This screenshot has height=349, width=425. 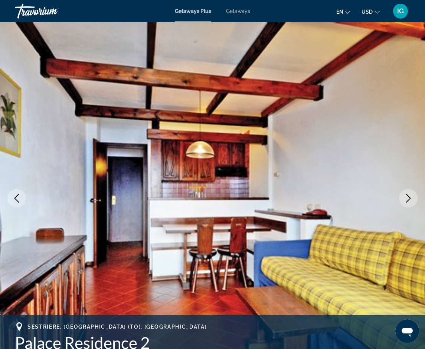 What do you see at coordinates (400, 11) in the screenshot?
I see `button: User Menu` at bounding box center [400, 11].